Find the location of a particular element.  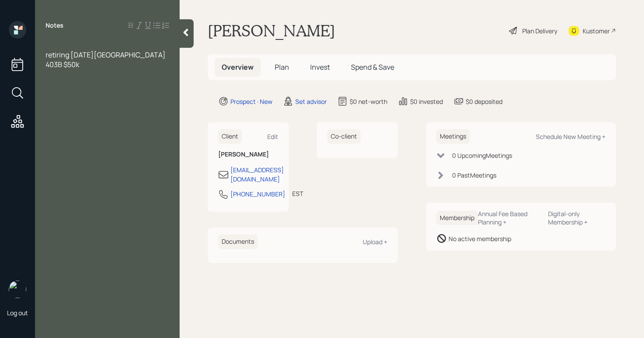

div: Schedule New Meeting + is located at coordinates (570, 136).